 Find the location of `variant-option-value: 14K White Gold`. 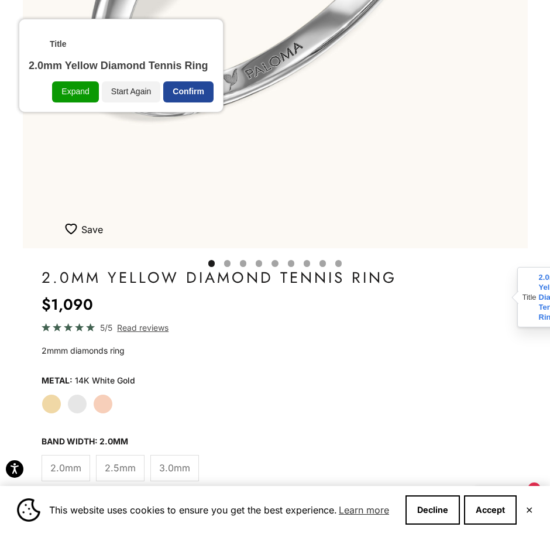

variant-option-value: 14K White Gold is located at coordinates (105, 380).